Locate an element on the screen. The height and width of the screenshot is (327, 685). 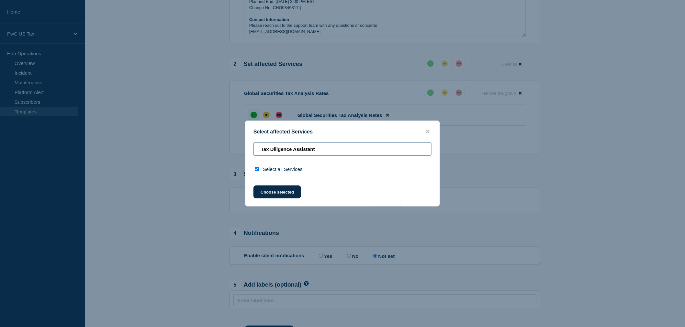
input: select all checkbox is located at coordinates (257, 169).